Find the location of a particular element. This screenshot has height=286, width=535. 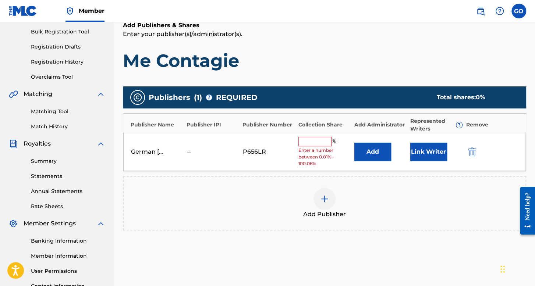

div: Open Resource Center is located at coordinates (13, 29).